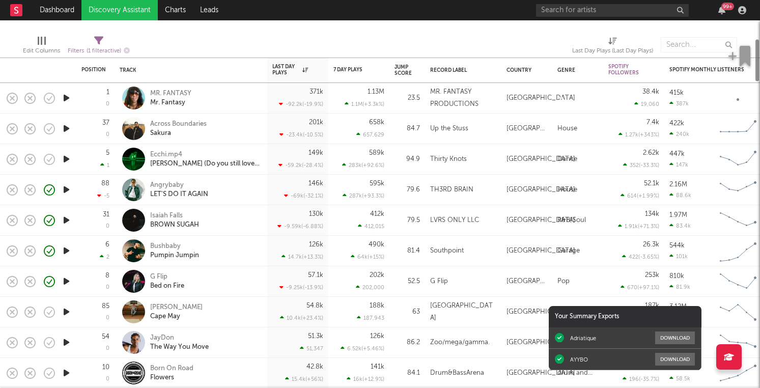 This screenshot has width=760, height=388. I want to click on div: 1.13M, so click(376, 92).